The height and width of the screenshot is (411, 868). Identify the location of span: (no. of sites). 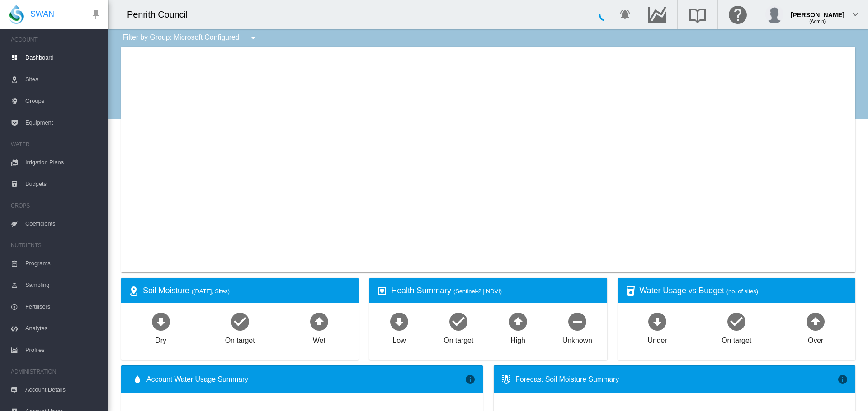
(742, 291).